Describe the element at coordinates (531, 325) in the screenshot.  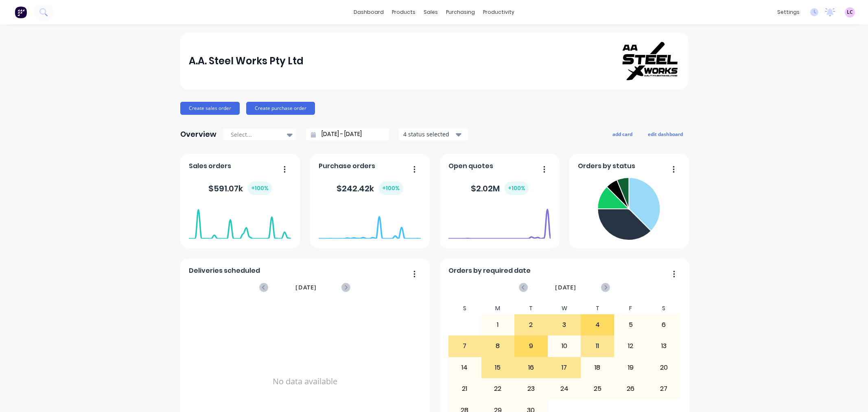
I see `div: 2` at that location.